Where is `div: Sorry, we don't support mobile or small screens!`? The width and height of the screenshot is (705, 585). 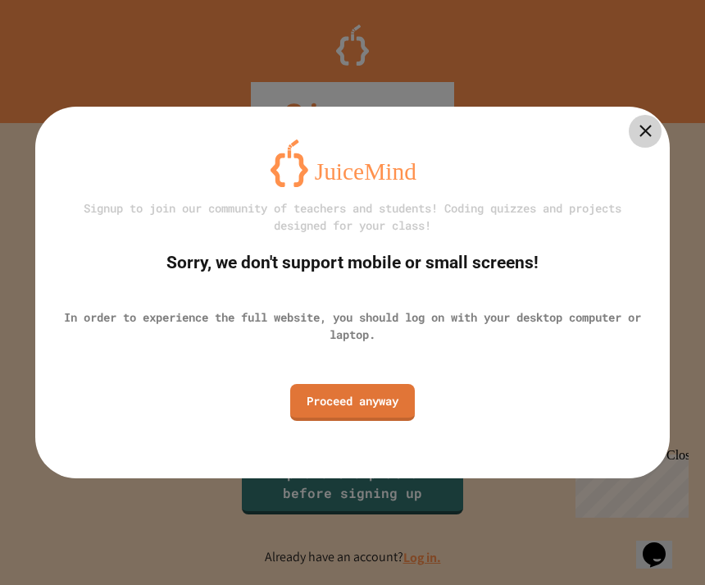 div: Sorry, we don't support mobile or small screens! is located at coordinates (353, 263).